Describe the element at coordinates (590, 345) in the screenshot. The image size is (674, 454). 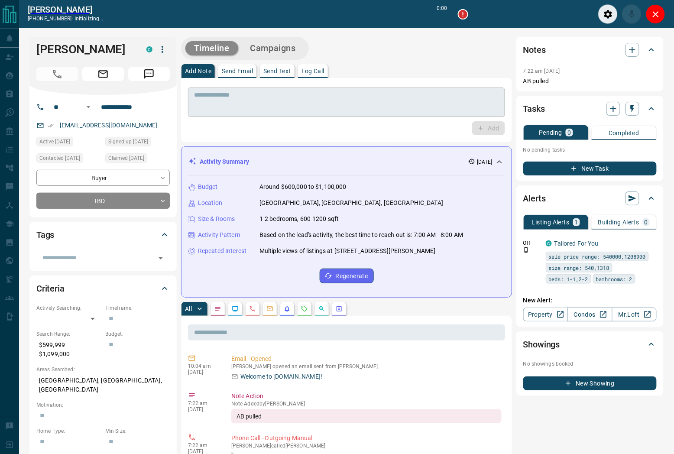
I see `div: Showings` at that location.